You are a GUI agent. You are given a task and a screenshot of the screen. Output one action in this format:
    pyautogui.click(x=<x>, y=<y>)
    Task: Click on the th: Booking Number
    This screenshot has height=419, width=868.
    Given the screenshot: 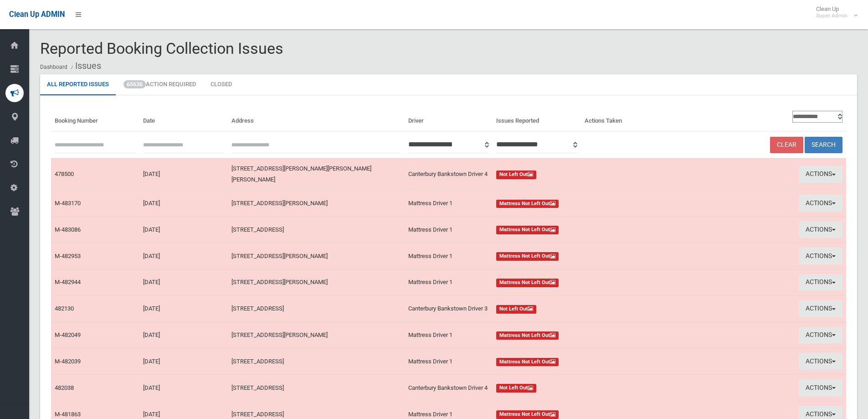 What is the action you would take?
    pyautogui.click(x=95, y=118)
    